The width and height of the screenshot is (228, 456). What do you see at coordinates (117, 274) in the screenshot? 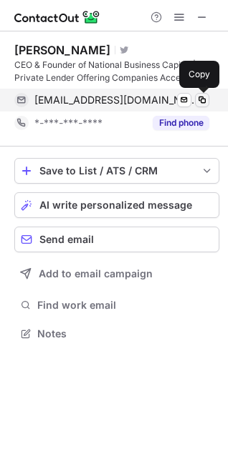
I see `button: Add to email campaign` at bounding box center [117, 274].